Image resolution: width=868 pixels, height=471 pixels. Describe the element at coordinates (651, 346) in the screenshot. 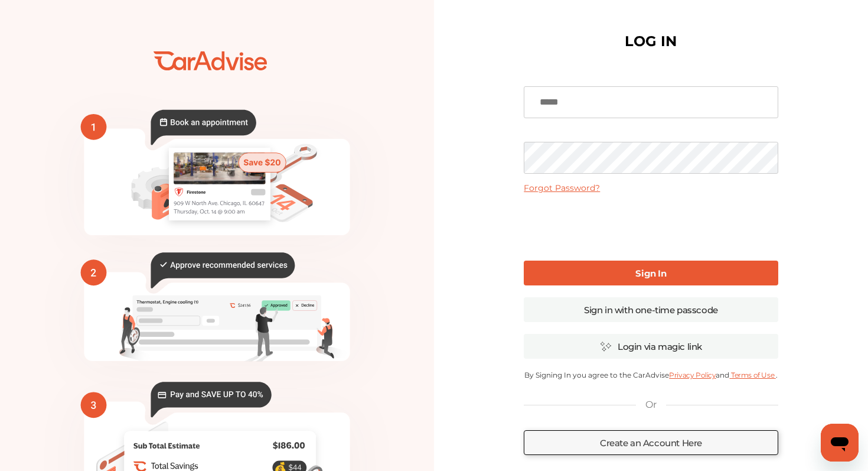

I see `a: Login via magic link` at that location.